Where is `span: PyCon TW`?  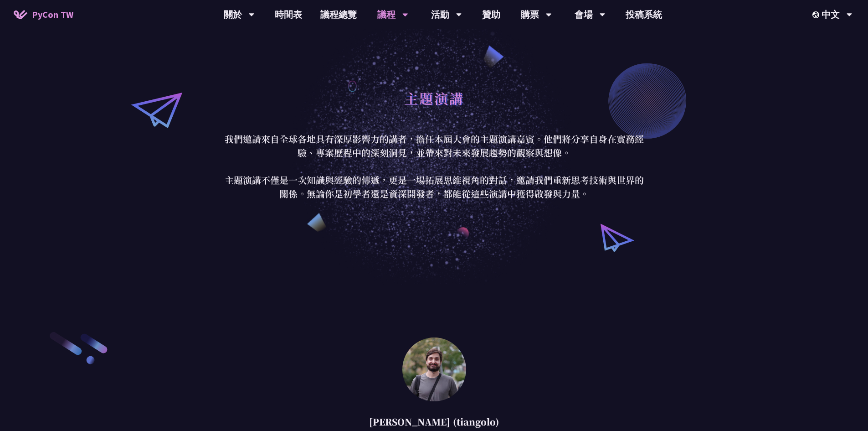 span: PyCon TW is located at coordinates (53, 15).